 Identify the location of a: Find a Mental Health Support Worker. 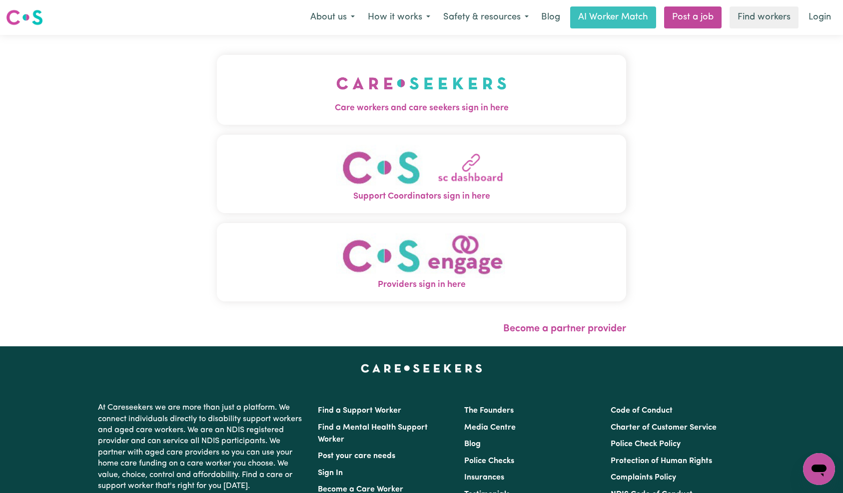
(373, 434).